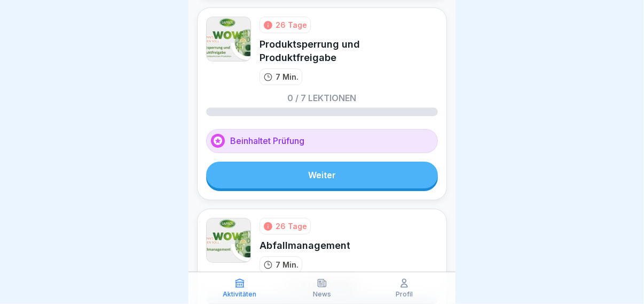 The width and height of the screenshot is (644, 304). Describe the element at coordinates (322, 175) in the screenshot. I see `a: Weiter` at that location.